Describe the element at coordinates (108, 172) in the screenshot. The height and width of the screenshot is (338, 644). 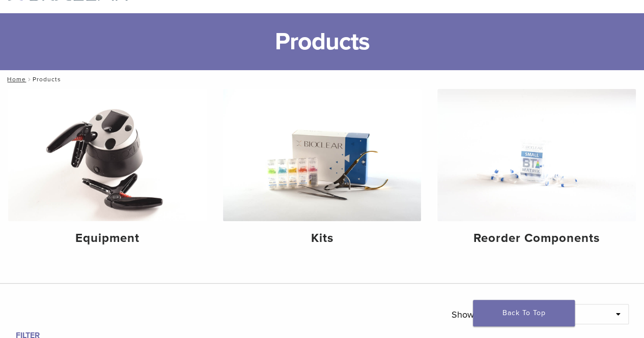
I see `a: Equipment` at that location.